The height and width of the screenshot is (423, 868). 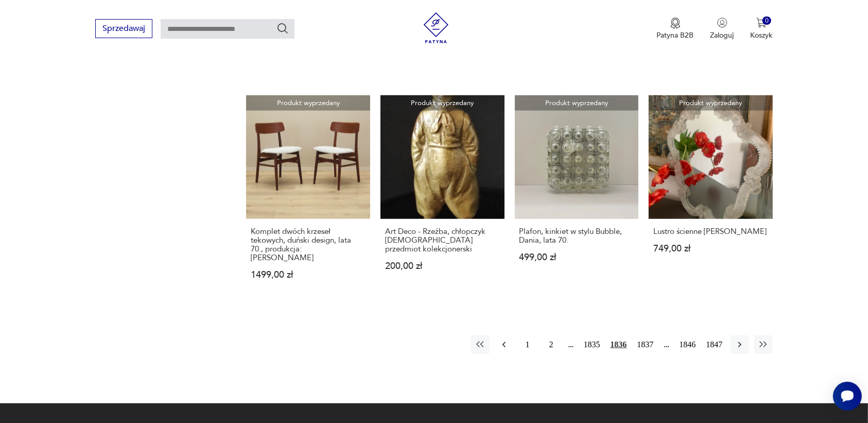 I want to click on p: 499,00 zł, so click(x=576, y=257).